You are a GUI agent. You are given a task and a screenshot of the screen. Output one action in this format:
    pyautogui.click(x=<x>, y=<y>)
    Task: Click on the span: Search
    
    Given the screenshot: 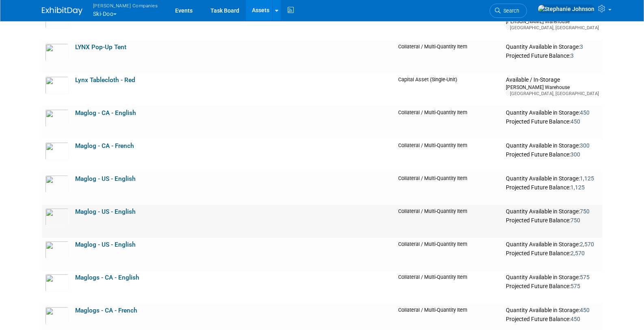 What is the action you would take?
    pyautogui.click(x=510, y=11)
    